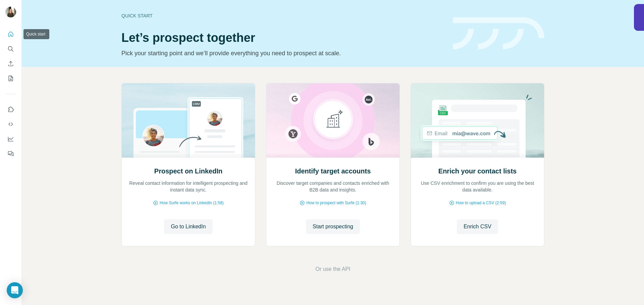 This screenshot has height=305, width=644. Describe the element at coordinates (333, 269) in the screenshot. I see `span: Or use the API` at that location.